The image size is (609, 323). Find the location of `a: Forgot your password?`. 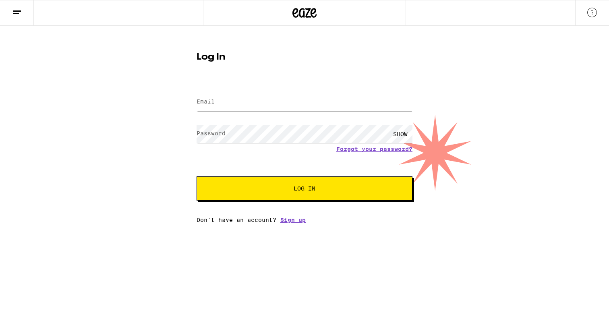

a: Forgot your password? is located at coordinates (374, 149).